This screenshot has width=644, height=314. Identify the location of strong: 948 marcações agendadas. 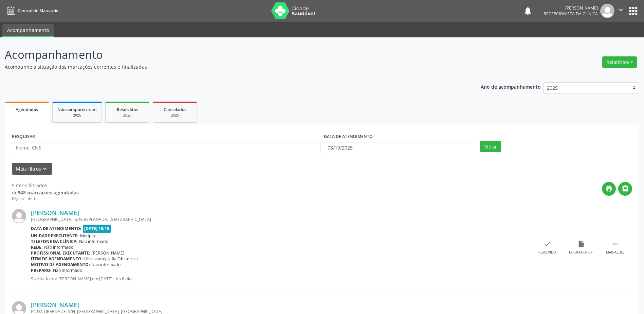
(48, 192).